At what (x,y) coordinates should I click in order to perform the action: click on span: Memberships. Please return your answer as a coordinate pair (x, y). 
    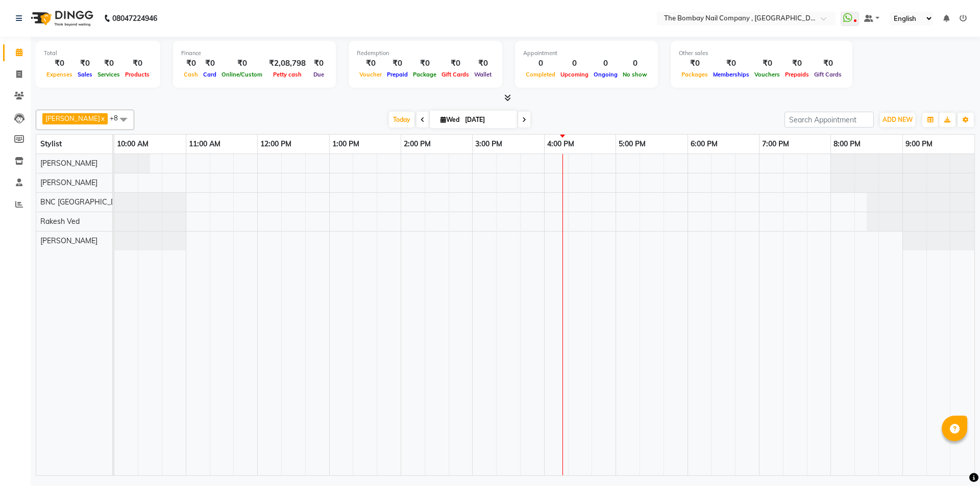
    Looking at the image, I should click on (731, 75).